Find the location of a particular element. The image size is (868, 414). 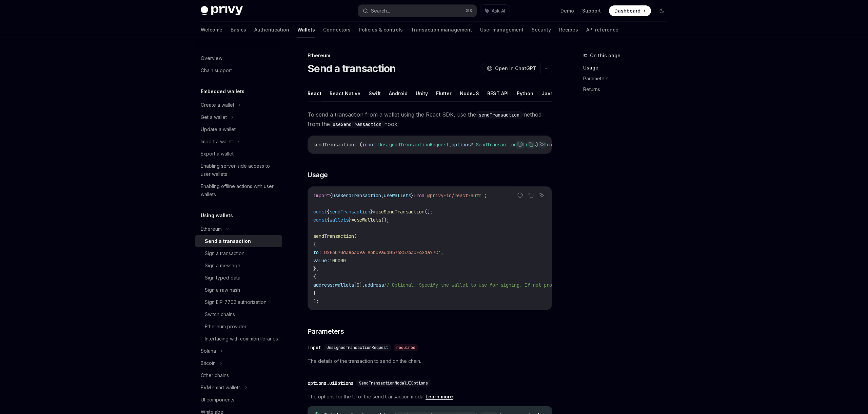

h5: Using wallets is located at coordinates (217, 216).